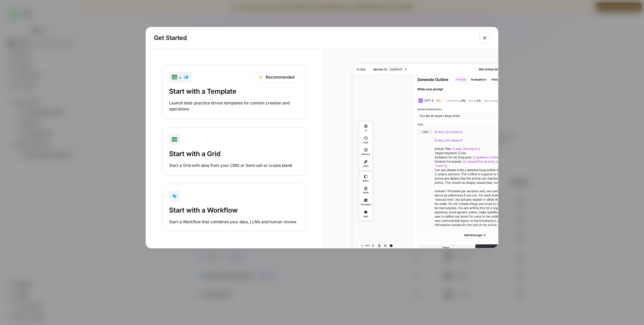  I want to click on div: Start with a Workflow, so click(234, 210).